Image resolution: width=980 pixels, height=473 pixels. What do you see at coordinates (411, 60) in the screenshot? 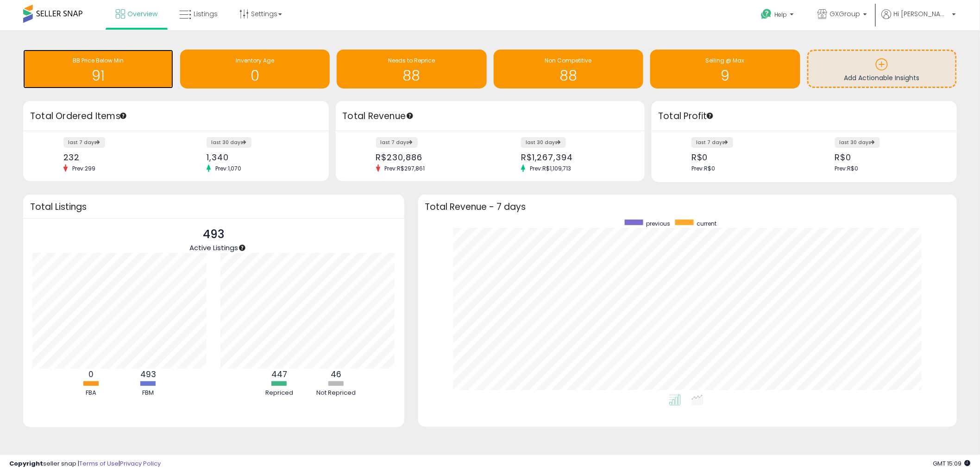
I see `span: Needs to Reprice` at bounding box center [411, 60].